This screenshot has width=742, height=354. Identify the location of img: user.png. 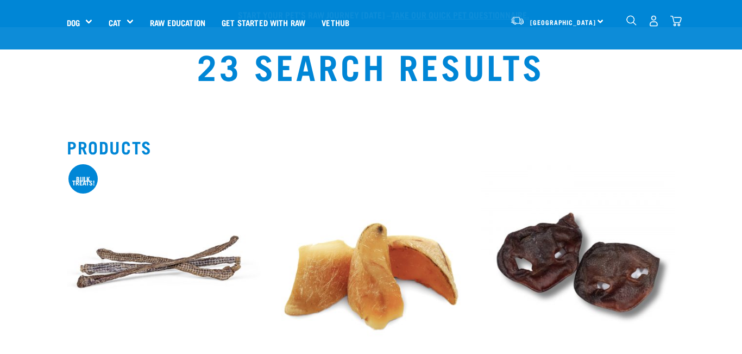
(654, 21).